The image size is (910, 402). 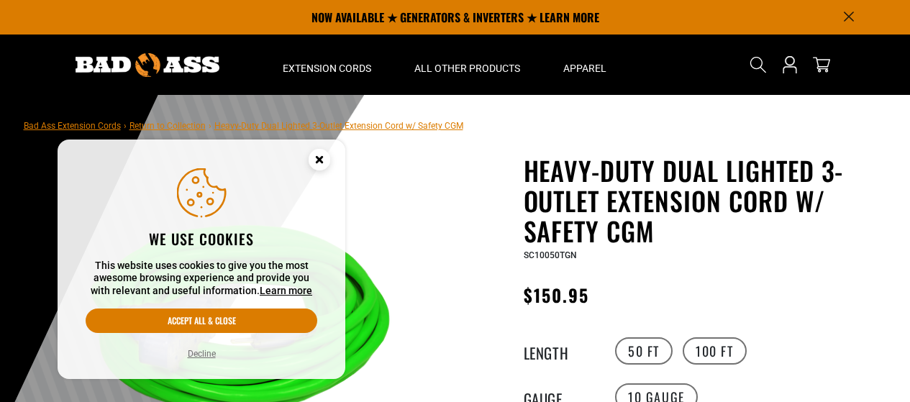 I want to click on summary: Extension Cords, so click(x=327, y=65).